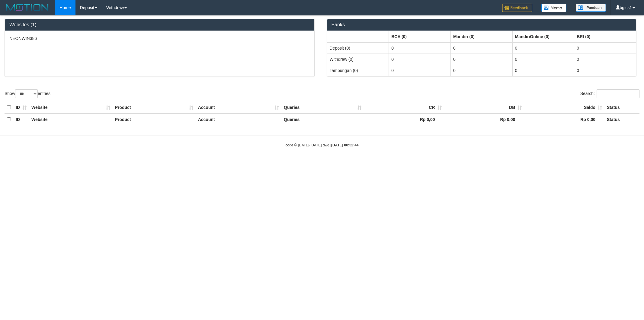 The height and width of the screenshot is (320, 644). I want to click on label: Search:, so click(610, 94).